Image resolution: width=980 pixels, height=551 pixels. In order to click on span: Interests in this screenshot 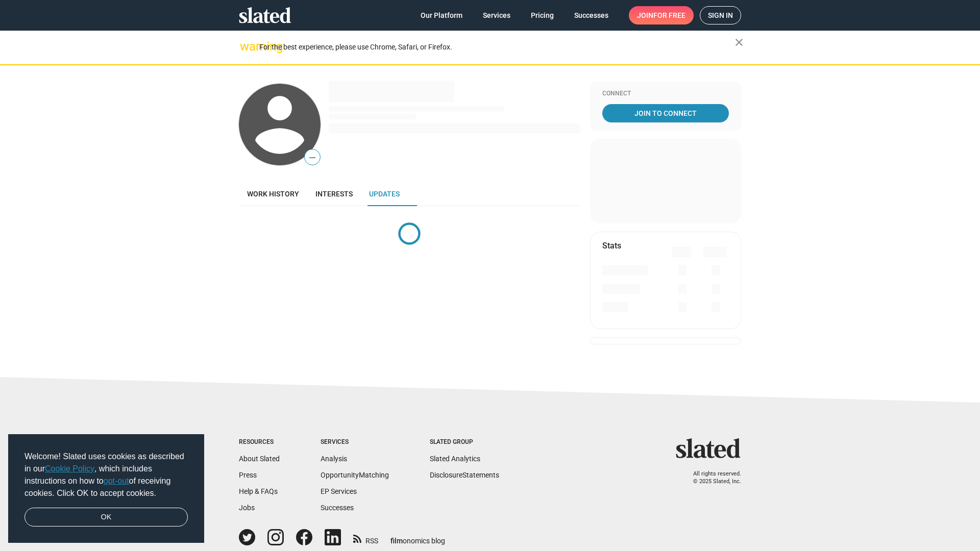, I will do `click(334, 194)`.